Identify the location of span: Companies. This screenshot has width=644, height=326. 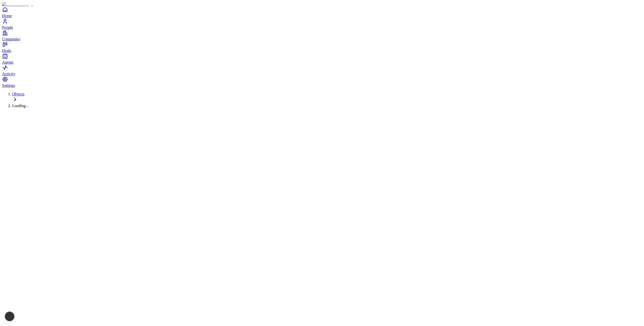
(11, 39).